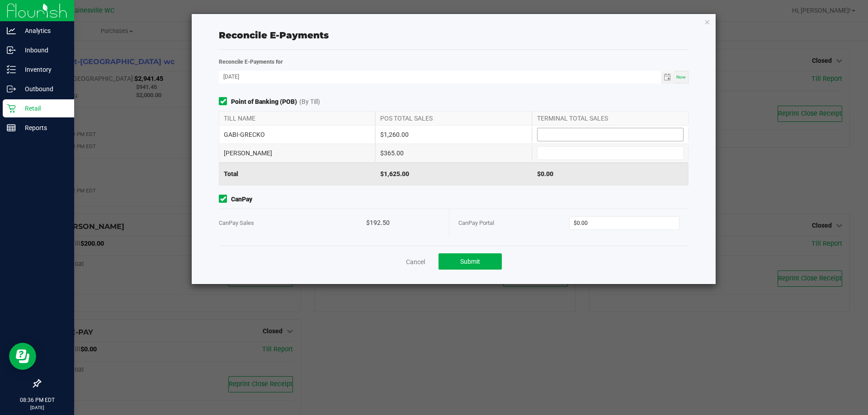  What do you see at coordinates (251, 62) in the screenshot?
I see `strong: Reconcile E-Payments for` at bounding box center [251, 62].